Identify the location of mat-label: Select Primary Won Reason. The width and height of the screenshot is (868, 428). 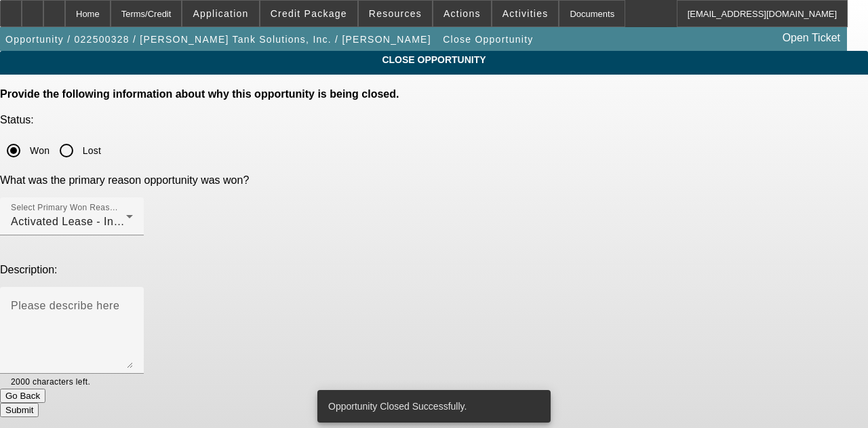
(66, 207).